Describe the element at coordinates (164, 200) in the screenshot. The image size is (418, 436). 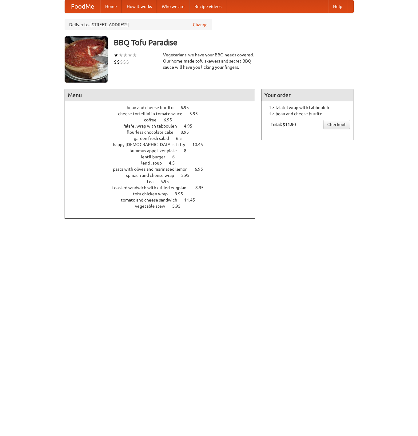
I see `a: tomato and cheese sandwich 11.45` at that location.